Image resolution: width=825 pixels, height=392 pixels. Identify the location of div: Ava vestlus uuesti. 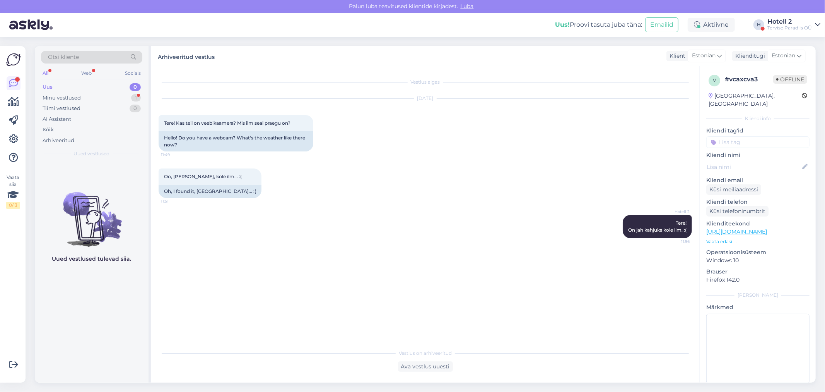
(426, 366).